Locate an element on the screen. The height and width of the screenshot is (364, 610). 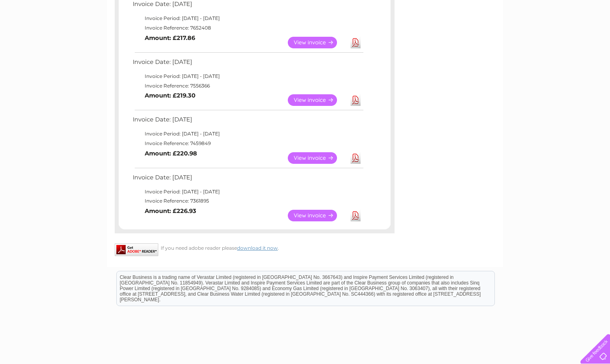
div: If you need adobe reader please . is located at coordinates (255, 247).